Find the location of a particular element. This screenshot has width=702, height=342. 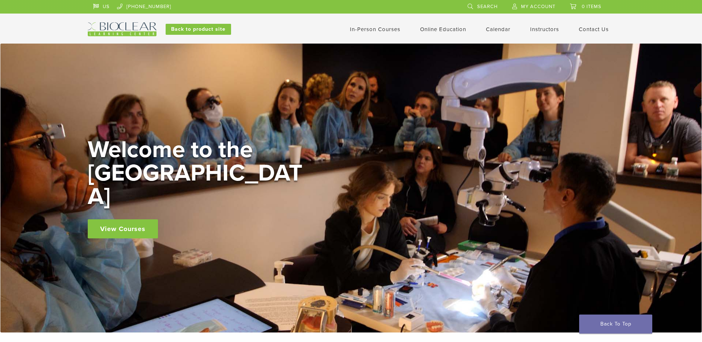

a: Instructors is located at coordinates (544, 29).